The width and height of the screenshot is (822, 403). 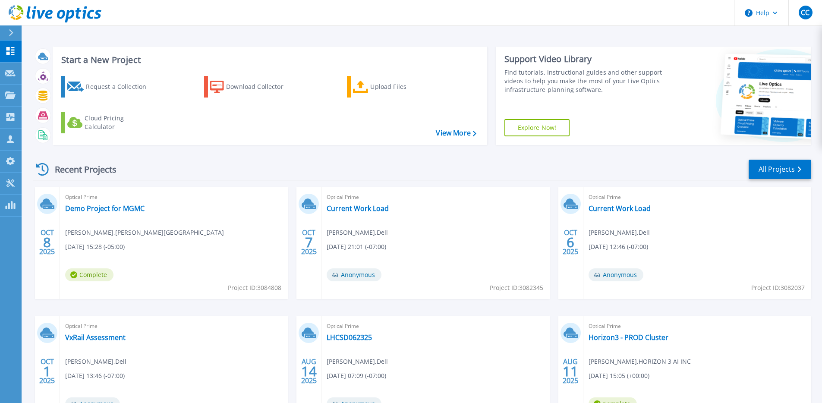 What do you see at coordinates (585, 81) in the screenshot?
I see `div: Find tutorials, instructional guides and other support videos to help you make the most of your L...` at bounding box center [585, 81].